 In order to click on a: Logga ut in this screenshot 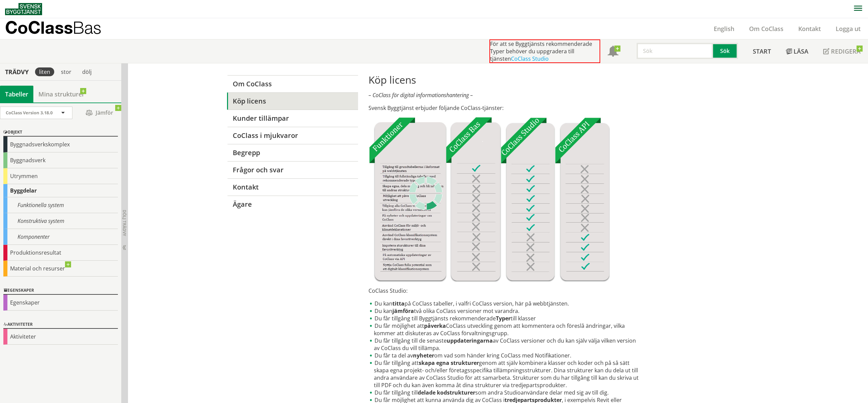, I will do `click(848, 28)`.